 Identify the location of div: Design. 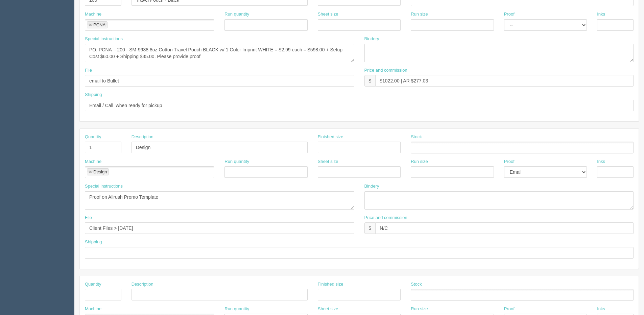
(100, 172).